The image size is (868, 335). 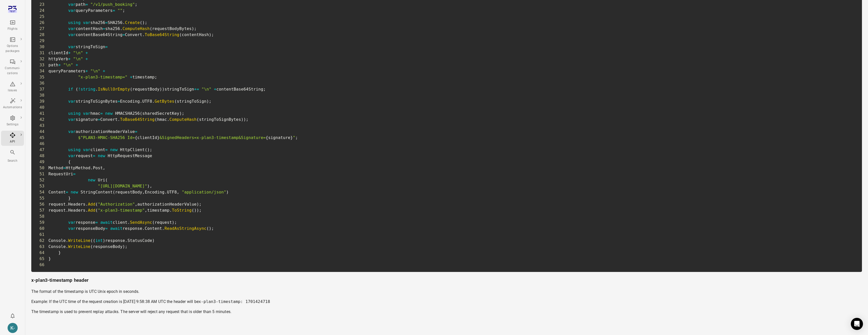 What do you see at coordinates (92, 210) in the screenshot?
I see `span: Add` at bounding box center [92, 210].